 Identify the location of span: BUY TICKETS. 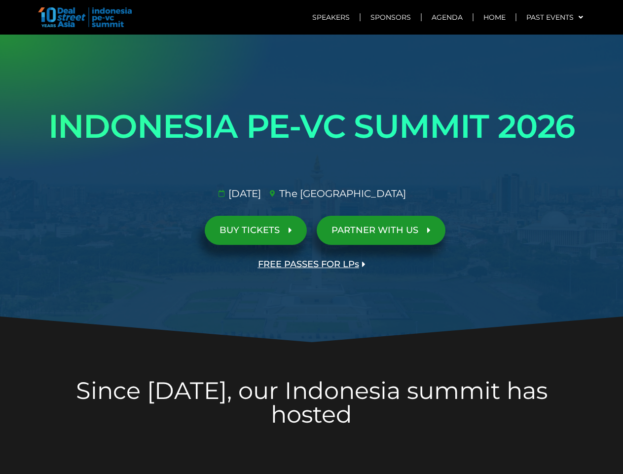
(250, 230).